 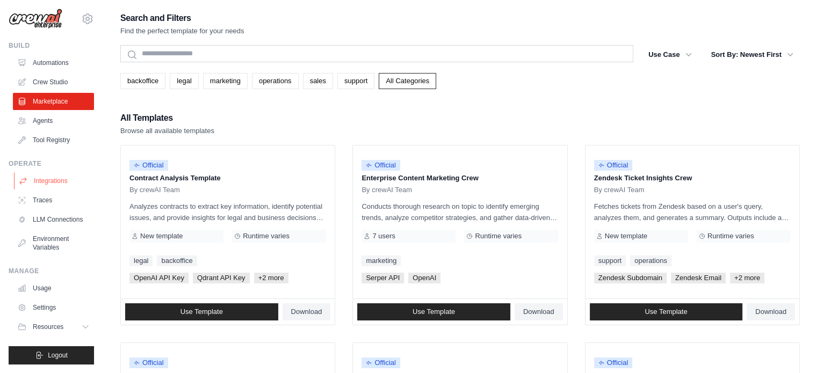 What do you see at coordinates (460, 178) in the screenshot?
I see `p: Enterprise Content Marketing Crew` at bounding box center [460, 178].